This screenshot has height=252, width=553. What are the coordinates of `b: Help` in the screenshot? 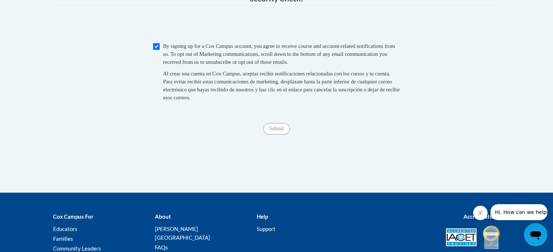 It's located at (262, 217).